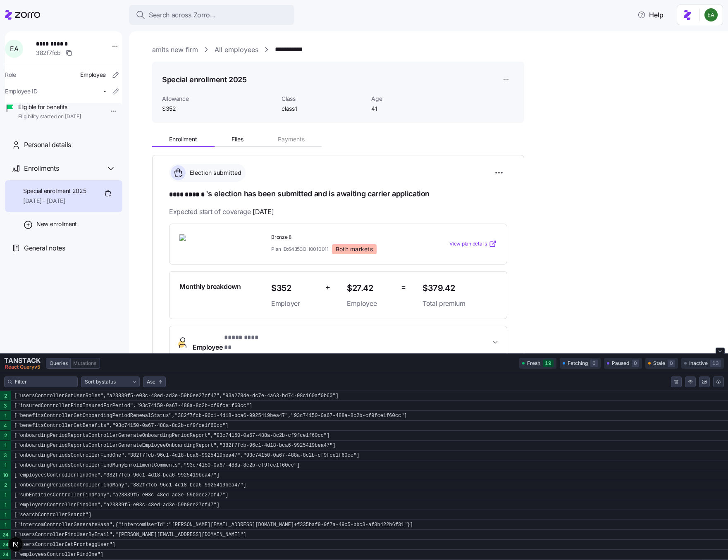  What do you see at coordinates (182, 15) in the screenshot?
I see `span: Search across Zorro...` at bounding box center [182, 15].